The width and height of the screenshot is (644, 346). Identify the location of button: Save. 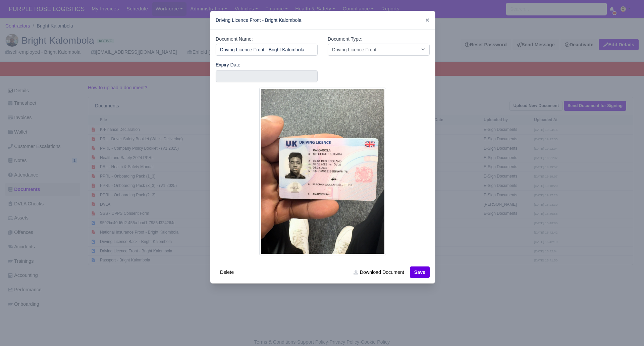
(420, 272).